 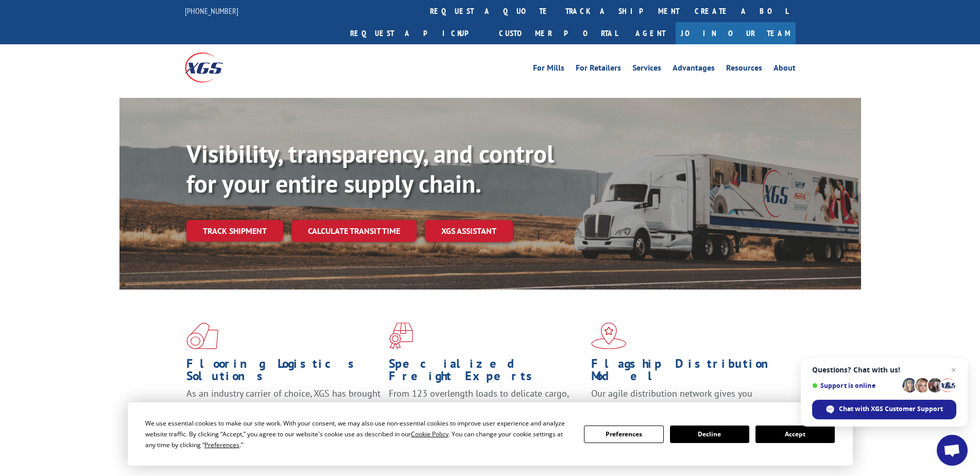 What do you see at coordinates (358, 434) in the screenshot?
I see `div: We use essential cookies to make our site work. With your consent, we may also use non-essential ...` at bounding box center [358, 434].